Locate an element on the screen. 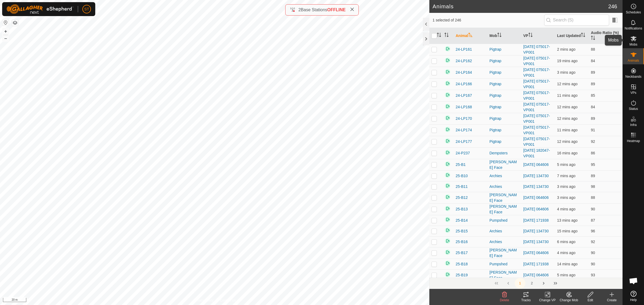 Image resolution: width=644 pixels, height=305 pixels. span: Animals is located at coordinates (633, 61).